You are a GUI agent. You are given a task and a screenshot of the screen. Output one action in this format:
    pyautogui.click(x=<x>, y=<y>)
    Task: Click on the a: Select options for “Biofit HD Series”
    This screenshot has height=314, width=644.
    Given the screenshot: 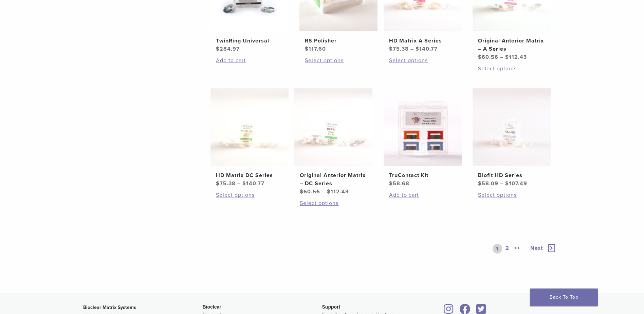 What is the action you would take?
    pyautogui.click(x=511, y=195)
    